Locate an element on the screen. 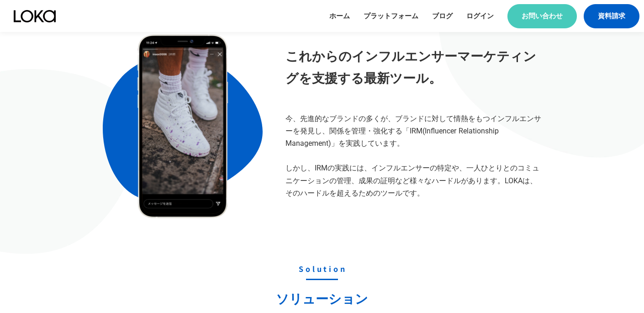 The height and width of the screenshot is (313, 644). a: 資料請求 is located at coordinates (612, 16).